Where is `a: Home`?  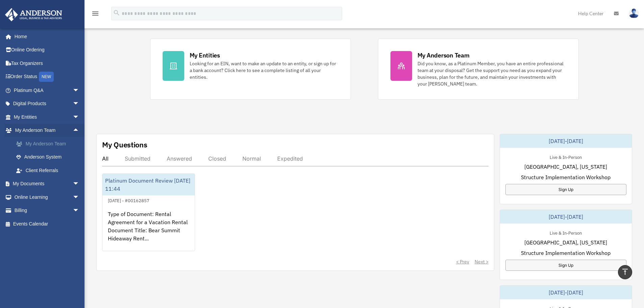
a: Home is located at coordinates (45, 36).